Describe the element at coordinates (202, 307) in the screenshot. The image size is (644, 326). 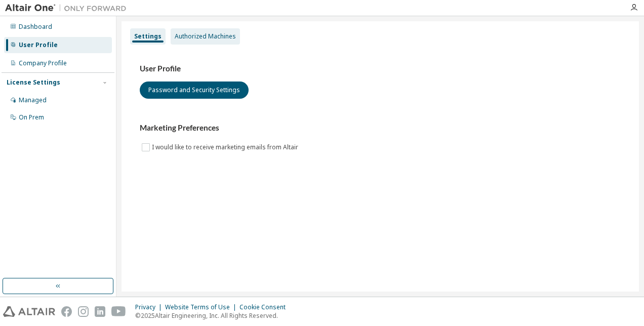
I see `div: Website Terms of Use` at that location.